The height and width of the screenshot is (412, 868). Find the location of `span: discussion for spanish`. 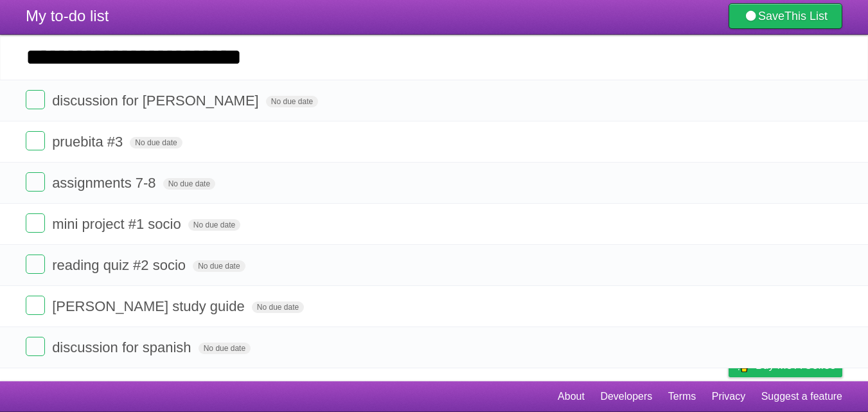

span: discussion for spanish is located at coordinates (122, 347).